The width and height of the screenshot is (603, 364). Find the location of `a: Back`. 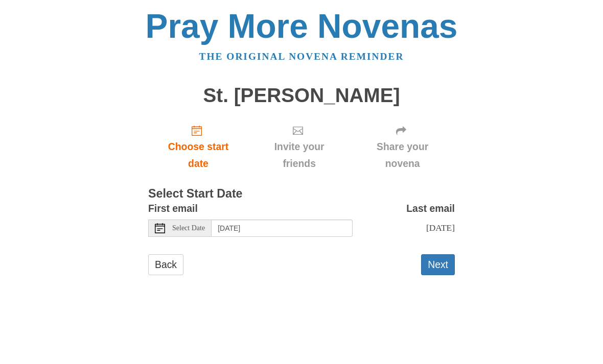

a: Back is located at coordinates (166, 265).